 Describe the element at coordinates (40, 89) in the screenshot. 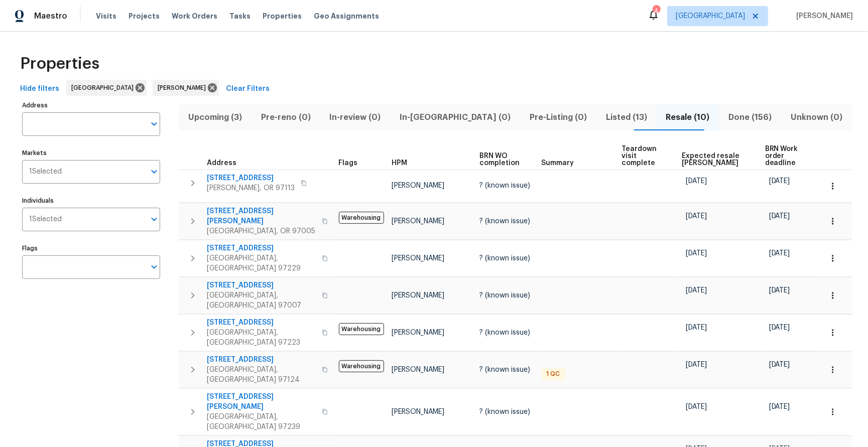

I see `button: Hide filters` at that location.